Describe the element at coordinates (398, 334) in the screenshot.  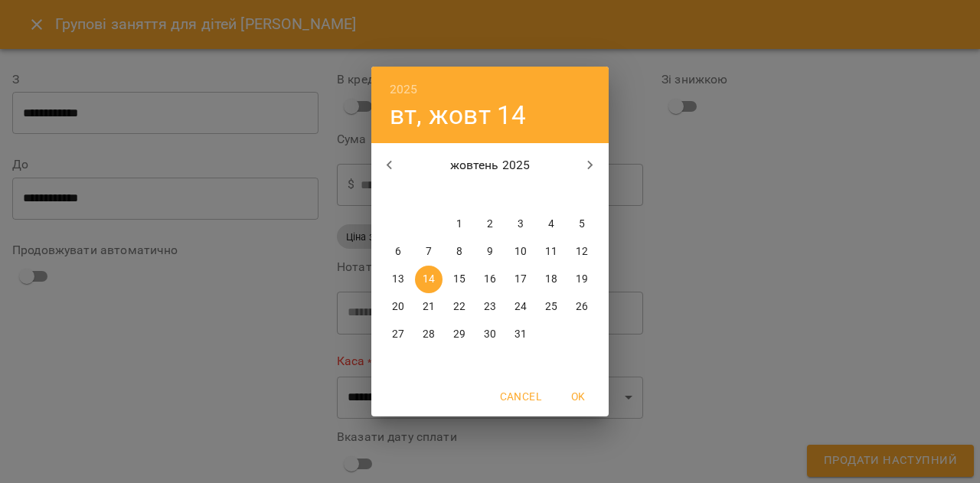
I see `p: 27` at that location.